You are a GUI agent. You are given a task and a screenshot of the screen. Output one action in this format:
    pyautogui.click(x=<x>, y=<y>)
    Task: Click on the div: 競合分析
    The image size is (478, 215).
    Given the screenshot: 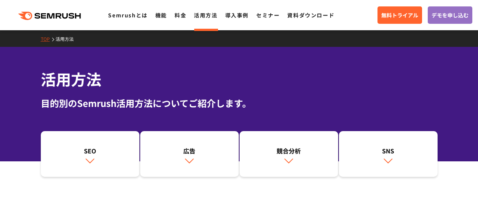 What is the action you would take?
    pyautogui.click(x=289, y=151)
    